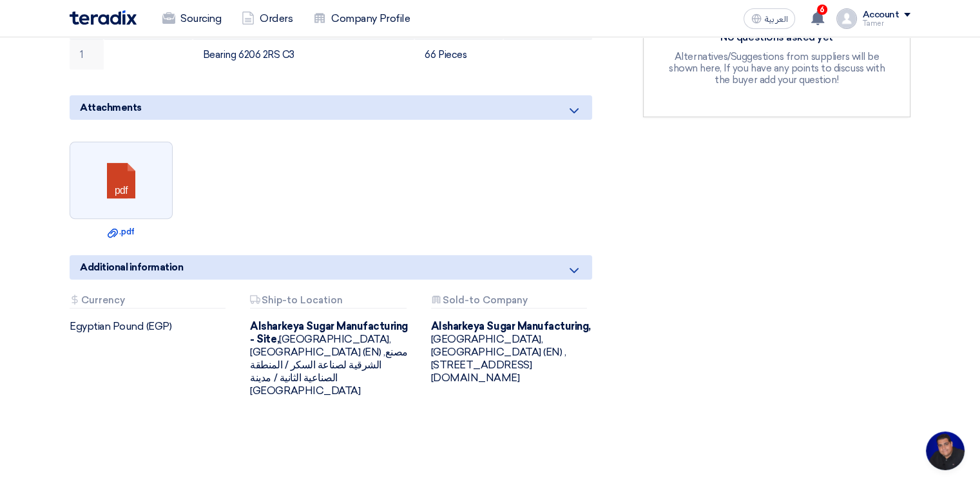  Describe the element at coordinates (885, 23) in the screenshot. I see `div: Tamer` at that location.